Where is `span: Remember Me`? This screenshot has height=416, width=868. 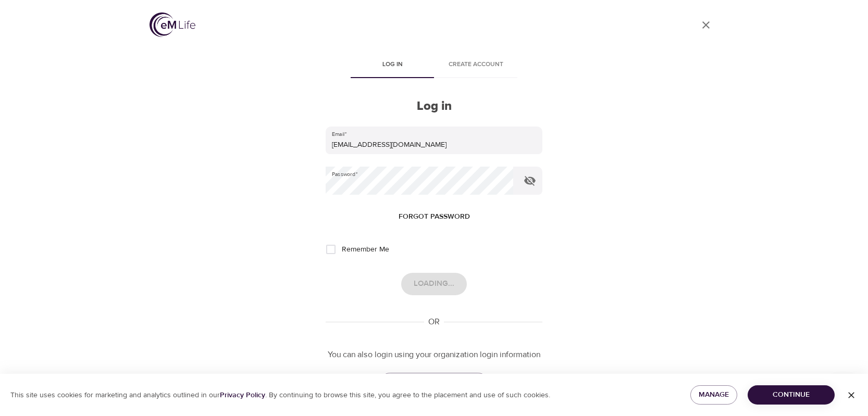
span: Remember Me is located at coordinates (366, 249).